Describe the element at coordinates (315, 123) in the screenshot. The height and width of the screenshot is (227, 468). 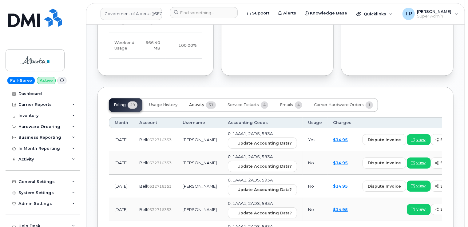
I see `th: Usage` at that location.